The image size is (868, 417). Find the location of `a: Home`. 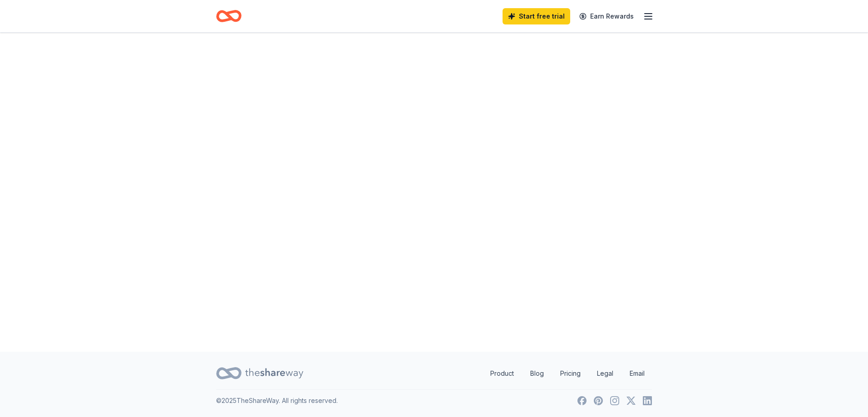

a: Home is located at coordinates (229, 16).